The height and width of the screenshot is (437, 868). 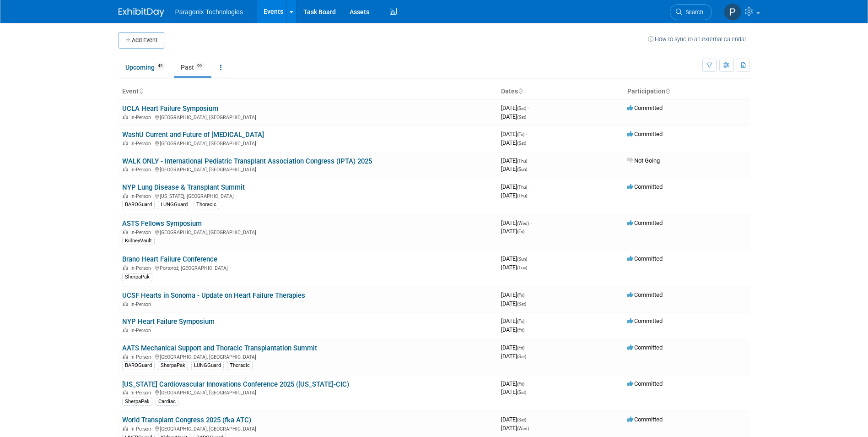 I want to click on span: (Tue), so click(x=522, y=268).